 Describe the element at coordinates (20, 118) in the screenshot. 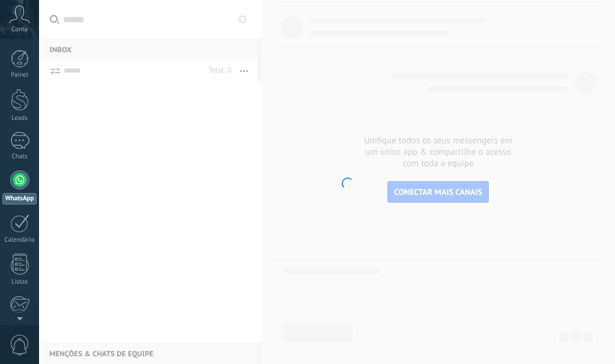

I see `div: Leads` at that location.